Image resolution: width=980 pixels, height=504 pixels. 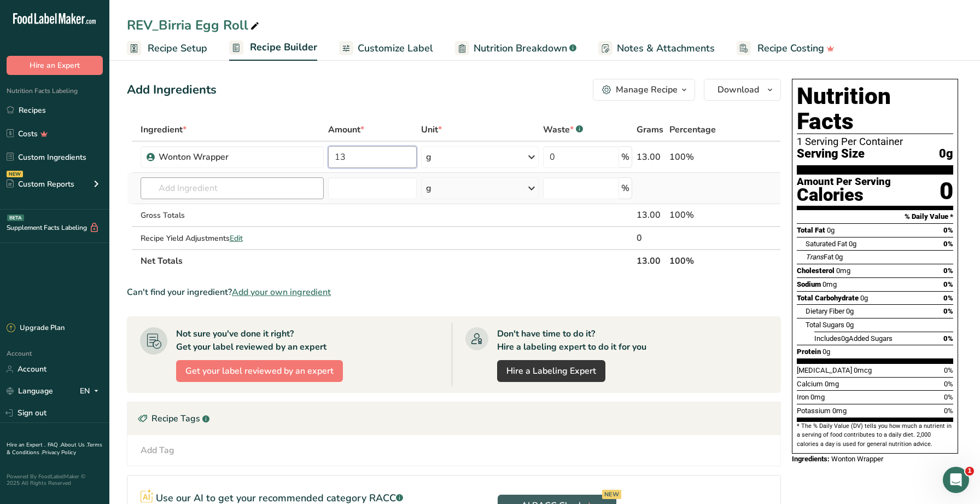 I want to click on div: Powered By FoodLabelMaker © 2025 All Rights Reserved, so click(x=54, y=480).